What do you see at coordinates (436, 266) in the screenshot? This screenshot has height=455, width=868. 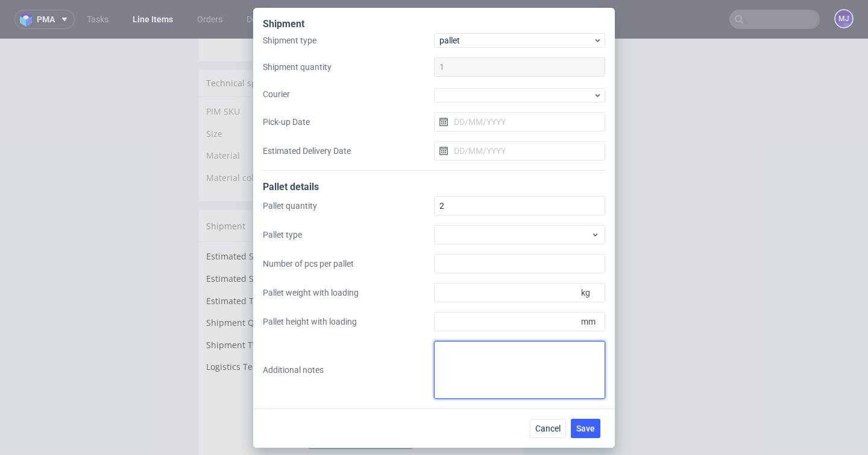 I see `td: 0 kg` at bounding box center [436, 266].